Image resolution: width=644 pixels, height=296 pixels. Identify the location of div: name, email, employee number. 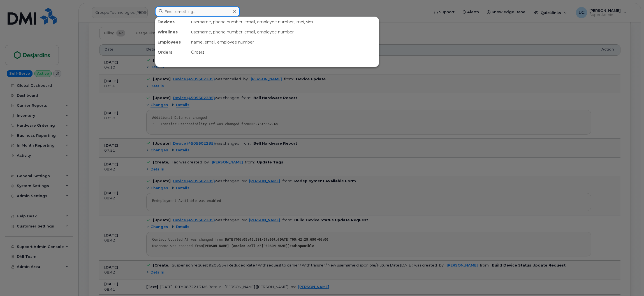
(284, 42).